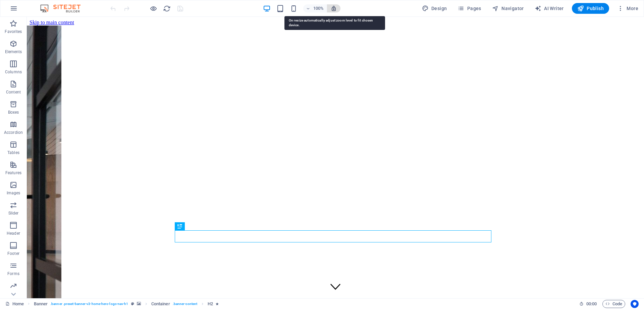  I want to click on h6: Session time, so click(588, 303).